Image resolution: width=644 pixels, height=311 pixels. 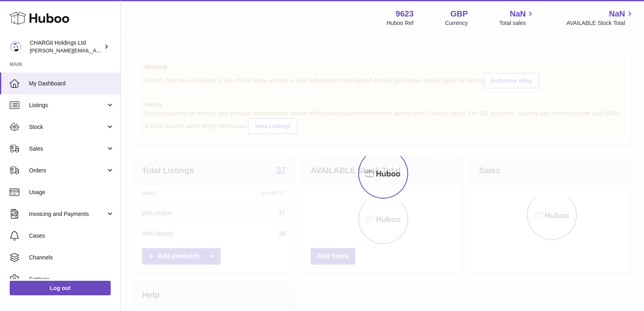 I want to click on span: Settings, so click(x=72, y=279).